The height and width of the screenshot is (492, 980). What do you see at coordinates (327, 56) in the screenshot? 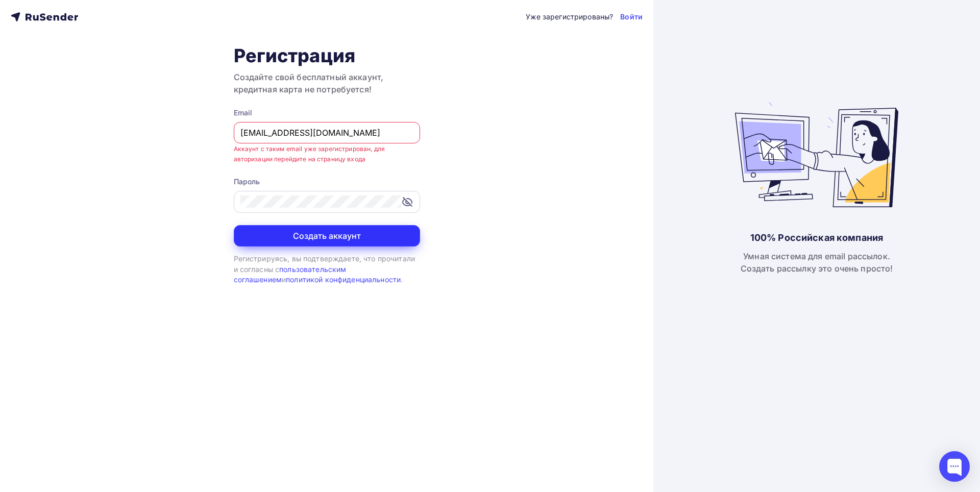
I see `h1: Регистрация` at bounding box center [327, 56].